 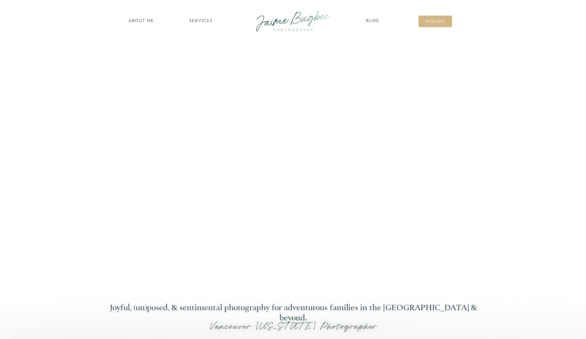 I want to click on a: about ME, so click(x=141, y=21).